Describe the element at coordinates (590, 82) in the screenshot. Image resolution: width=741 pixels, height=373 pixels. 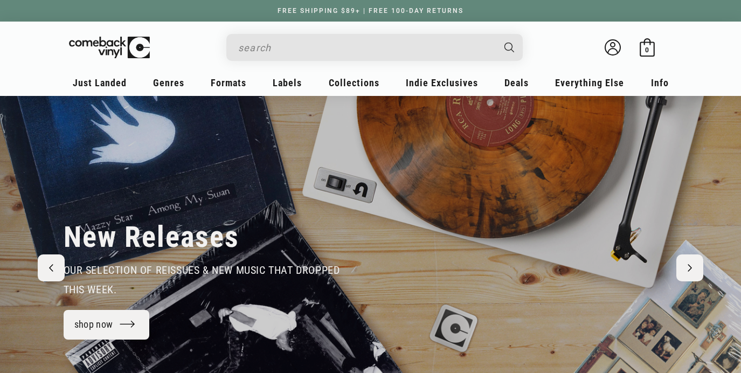
I see `span: Everything Else` at that location.